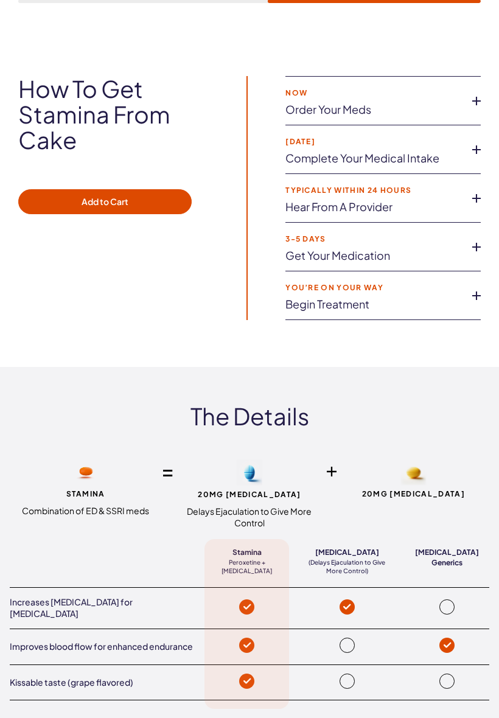 Image resolution: width=499 pixels, height=718 pixels. Describe the element at coordinates (86, 472) in the screenshot. I see `img: Cake Med` at that location.